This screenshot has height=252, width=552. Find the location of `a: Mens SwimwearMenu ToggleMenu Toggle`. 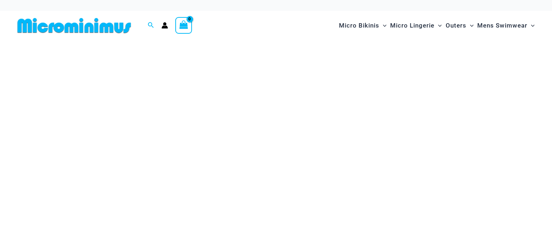

a: Mens SwimwearMenu ToggleMenu Toggle is located at coordinates (506, 25).